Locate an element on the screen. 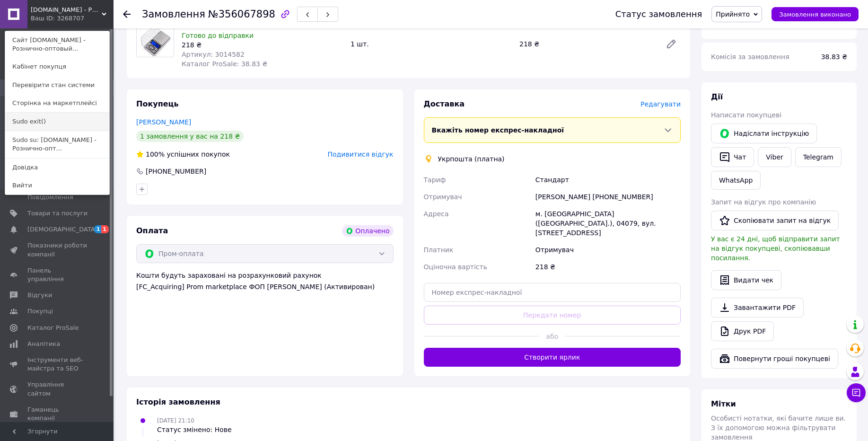 The image size is (868, 441). span: Мітки is located at coordinates (723, 403).